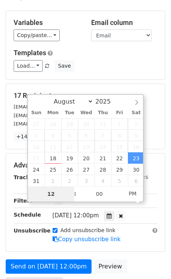  I want to click on span: August 23, 2025, so click(136, 158).